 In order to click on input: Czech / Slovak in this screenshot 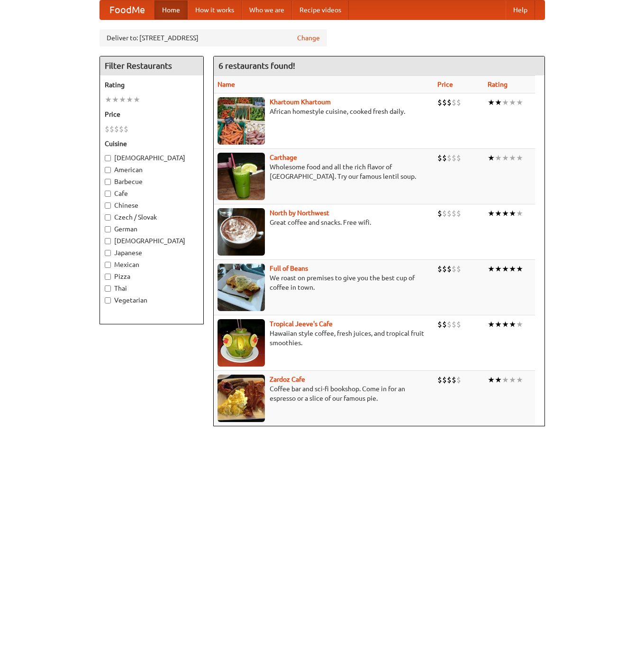, I will do `click(107, 218)`.